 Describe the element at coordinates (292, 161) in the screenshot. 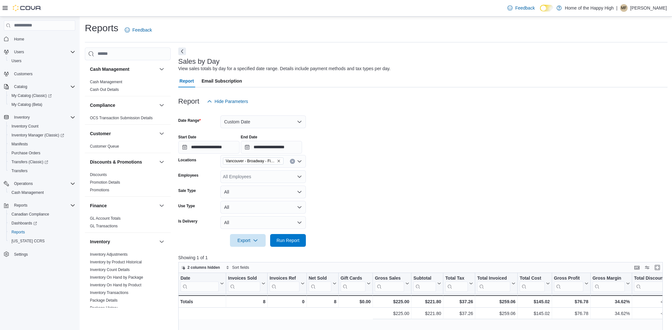

I see `button: Clear input` at that location.